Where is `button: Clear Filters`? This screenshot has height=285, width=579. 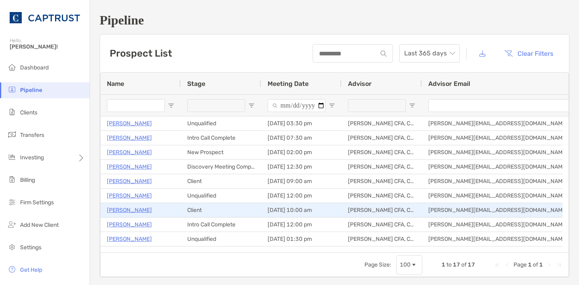 button: Clear Filters is located at coordinates (529, 53).